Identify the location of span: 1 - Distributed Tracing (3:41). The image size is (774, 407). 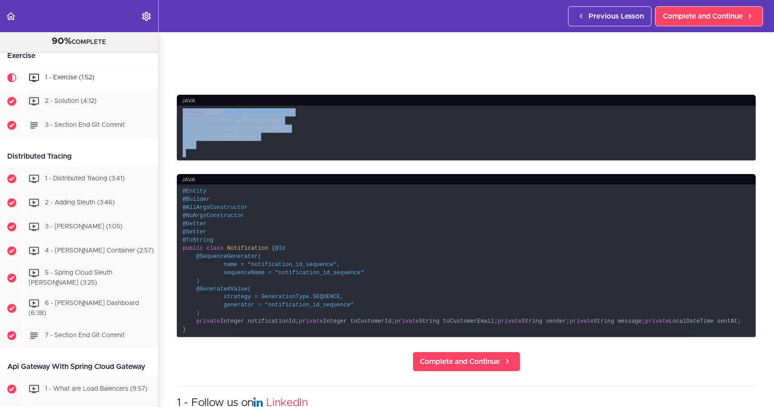
(85, 179).